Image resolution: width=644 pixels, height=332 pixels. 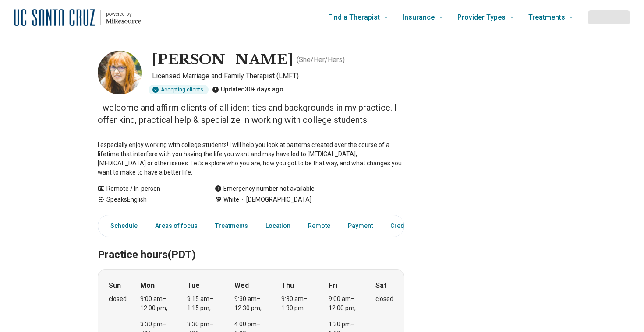 What do you see at coordinates (278, 226) in the screenshot?
I see `a: Location` at bounding box center [278, 226].